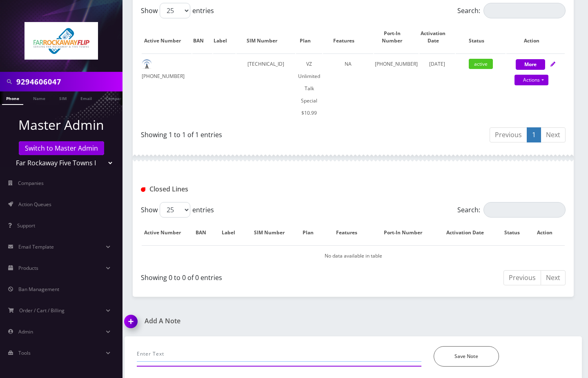  Describe the element at coordinates (166, 37) in the screenshot. I see `th: Active Number: activate to sort column ascending` at that location.